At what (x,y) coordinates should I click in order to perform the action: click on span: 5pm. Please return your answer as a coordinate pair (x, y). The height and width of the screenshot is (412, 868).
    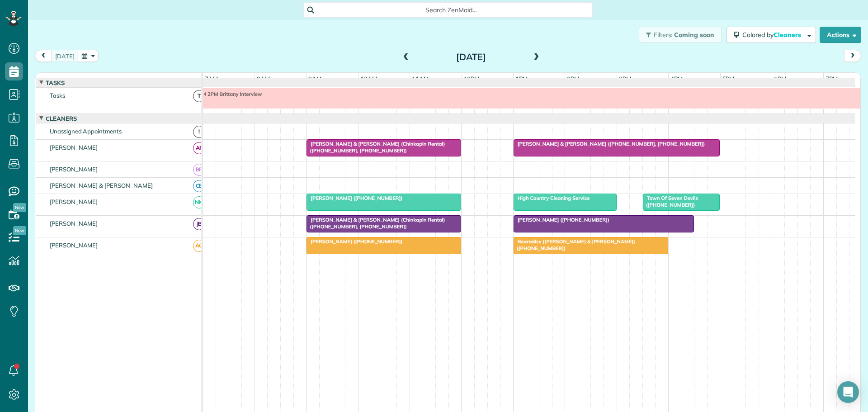
    Looking at the image, I should click on (728, 78).